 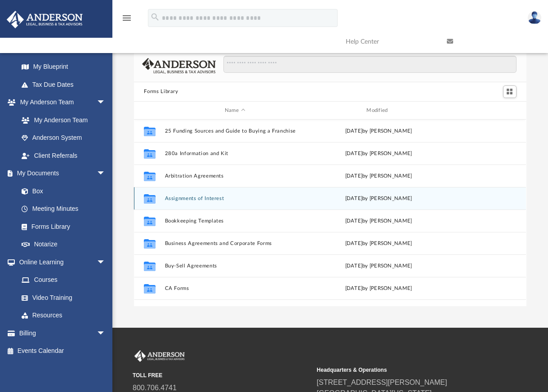 I want to click on a: Notarize, so click(x=64, y=244).